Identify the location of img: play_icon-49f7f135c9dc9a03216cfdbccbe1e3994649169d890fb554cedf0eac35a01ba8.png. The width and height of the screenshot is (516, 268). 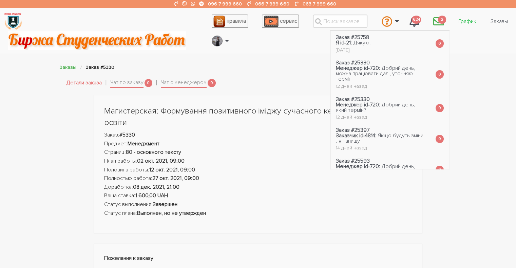
(271, 21).